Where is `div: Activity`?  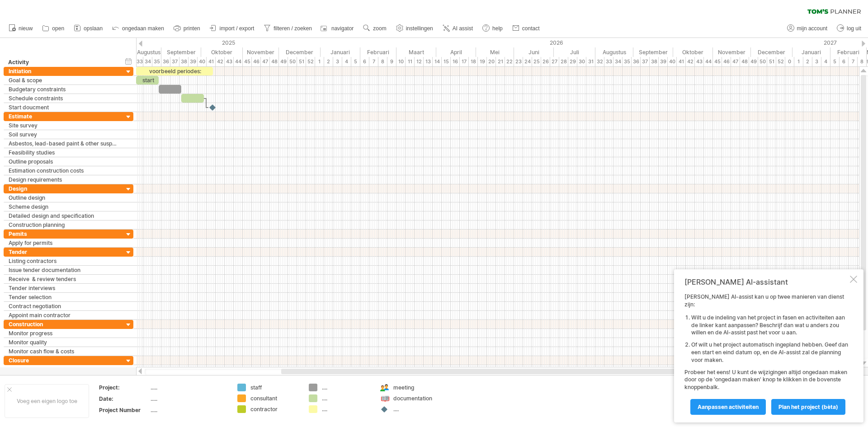 div: Activity is located at coordinates (64, 63).